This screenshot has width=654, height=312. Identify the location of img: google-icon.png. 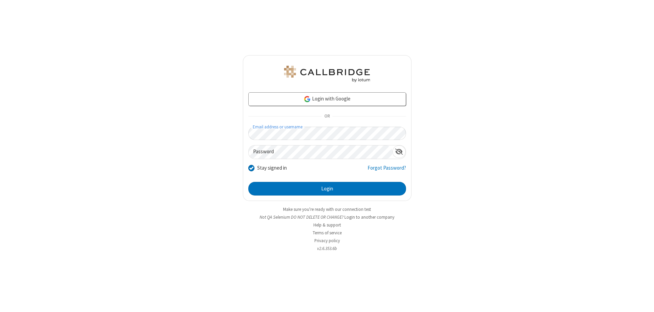
(307, 99).